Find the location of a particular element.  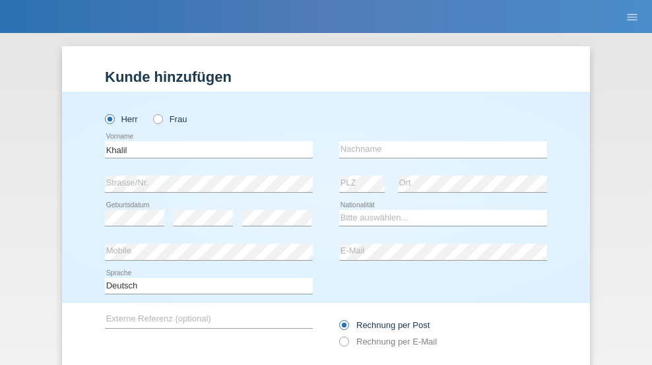

input: Frau is located at coordinates (157, 118).